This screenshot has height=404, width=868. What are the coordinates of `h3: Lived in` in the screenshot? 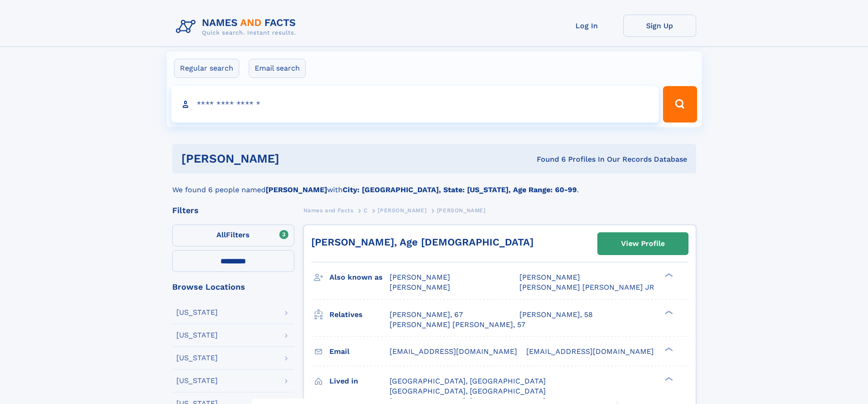 It's located at (360, 381).